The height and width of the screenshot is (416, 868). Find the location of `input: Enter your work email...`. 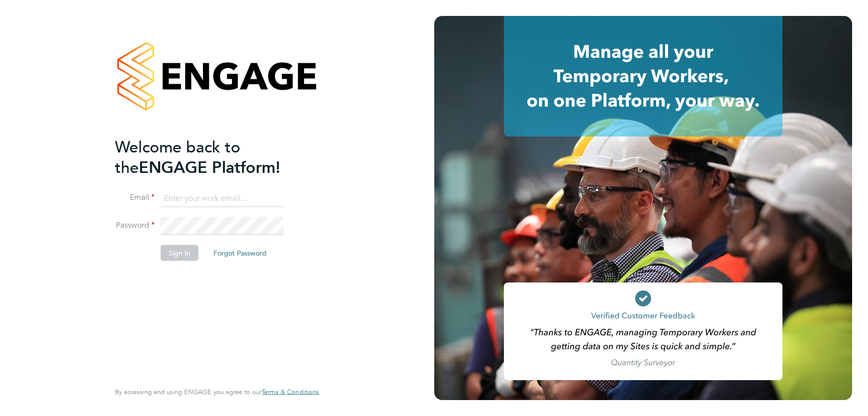

input: Enter your work email... is located at coordinates (222, 198).